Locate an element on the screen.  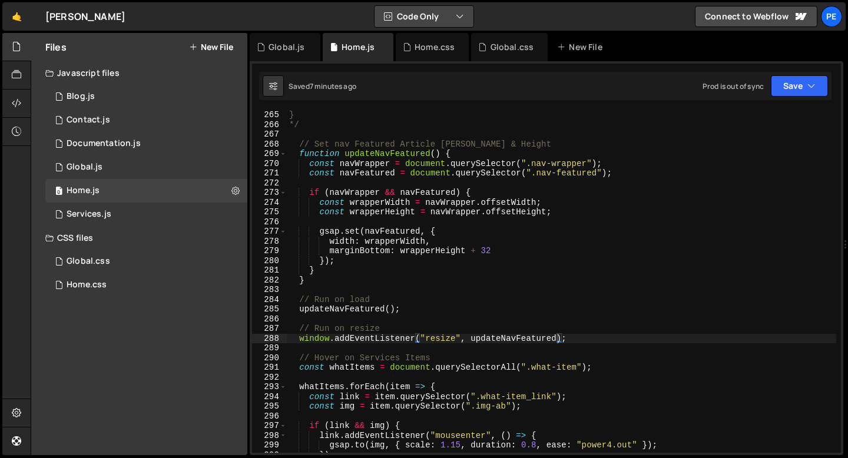
div: 275 is located at coordinates (269, 212).